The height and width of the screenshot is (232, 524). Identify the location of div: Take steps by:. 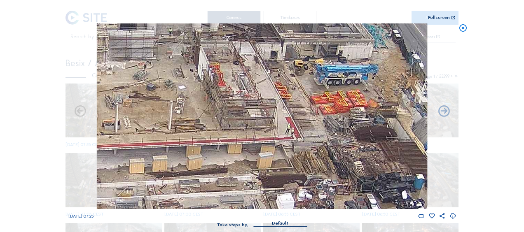
(233, 225).